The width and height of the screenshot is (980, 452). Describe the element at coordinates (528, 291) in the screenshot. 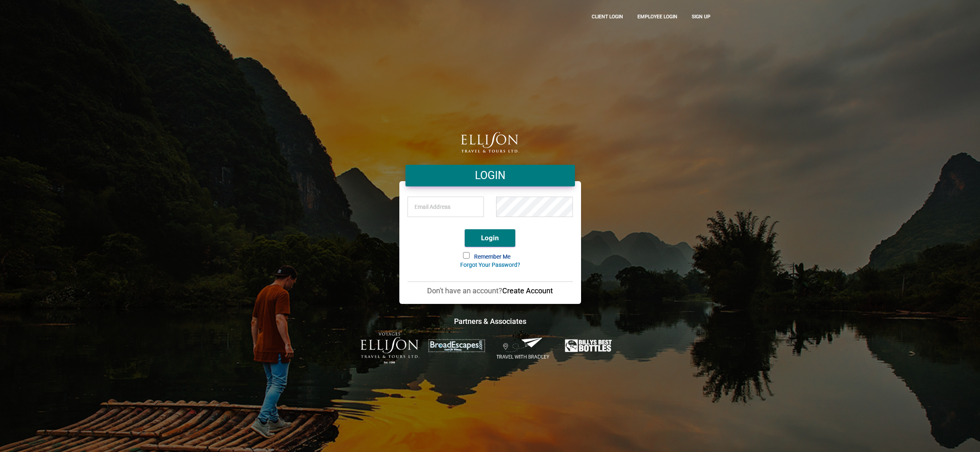

I see `a: Create Account` at that location.